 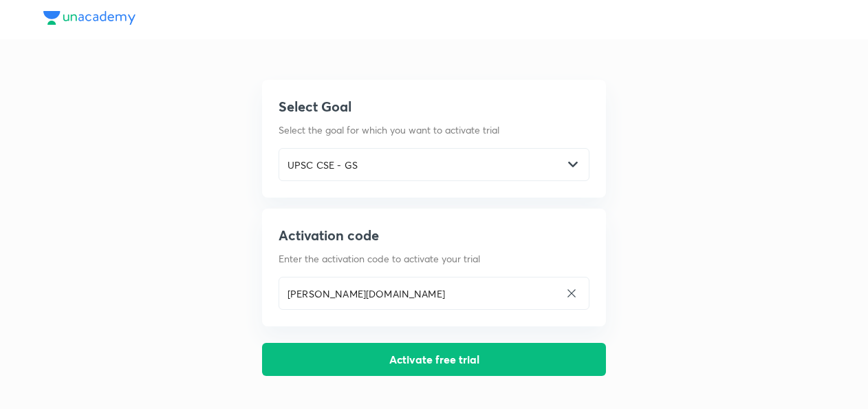 What do you see at coordinates (434, 130) in the screenshot?
I see `p: Select the goal for which you want to activate trial` at bounding box center [434, 130].